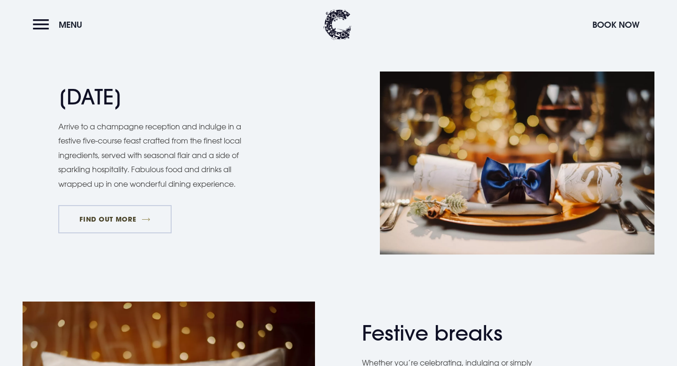 This screenshot has height=366, width=677. What do you see at coordinates (60, 24) in the screenshot?
I see `button: Menu` at bounding box center [60, 24].